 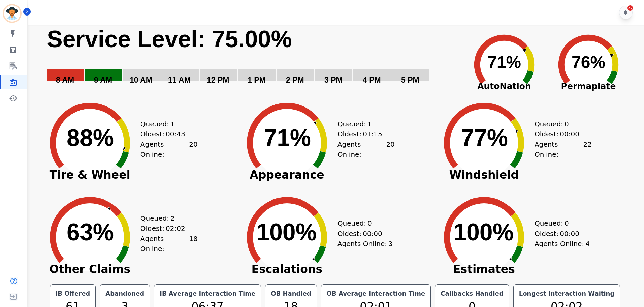 I want to click on span: 18, so click(x=193, y=243).